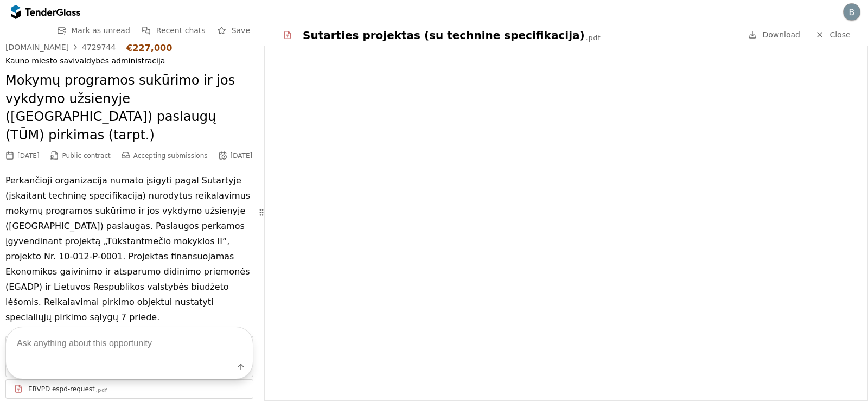  What do you see at coordinates (93, 30) in the screenshot?
I see `button: Mark as unread` at bounding box center [93, 30].